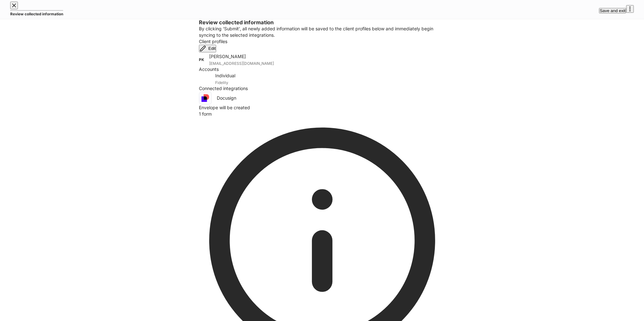  I want to click on button: Edit, so click(207, 48).